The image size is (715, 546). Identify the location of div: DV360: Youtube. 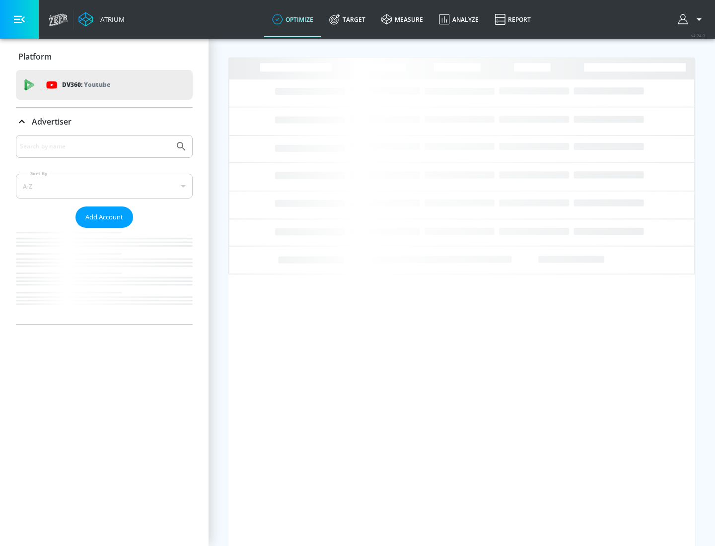
(104, 85).